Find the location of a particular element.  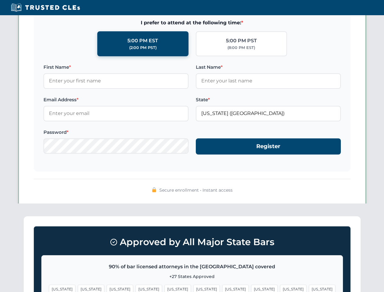

img: Trusted CLEs is located at coordinates (45, 8).